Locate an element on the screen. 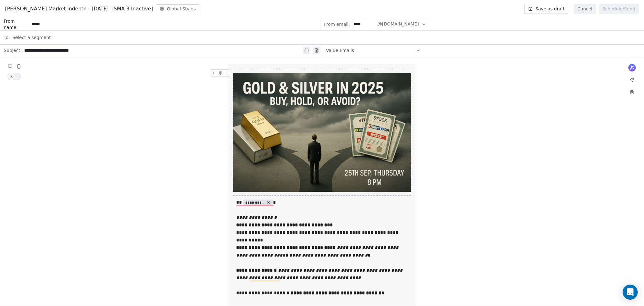 This screenshot has width=644, height=306. button: Save as draft is located at coordinates (546, 9).